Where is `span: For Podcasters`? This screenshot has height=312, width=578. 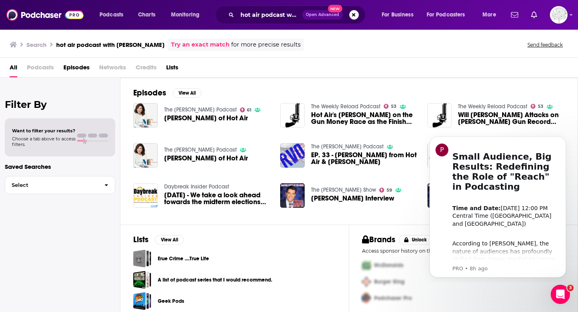
span: For Podcasters is located at coordinates (446, 15).